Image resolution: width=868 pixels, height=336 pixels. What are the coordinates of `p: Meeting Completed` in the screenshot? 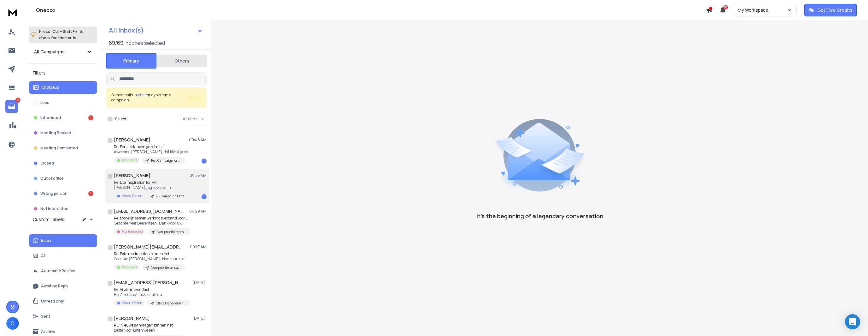 It's located at (59, 148).